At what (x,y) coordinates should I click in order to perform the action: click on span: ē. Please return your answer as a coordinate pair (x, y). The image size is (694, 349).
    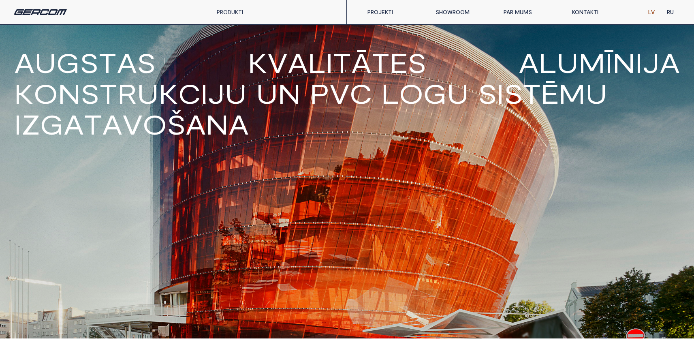
    Looking at the image, I should click on (549, 93).